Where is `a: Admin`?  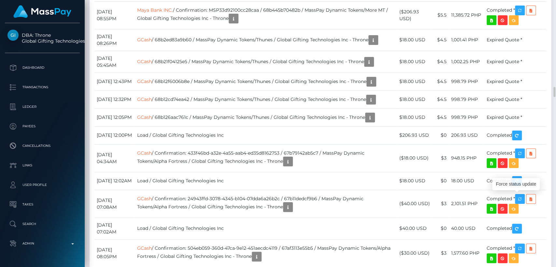
a: Admin is located at coordinates (42, 243).